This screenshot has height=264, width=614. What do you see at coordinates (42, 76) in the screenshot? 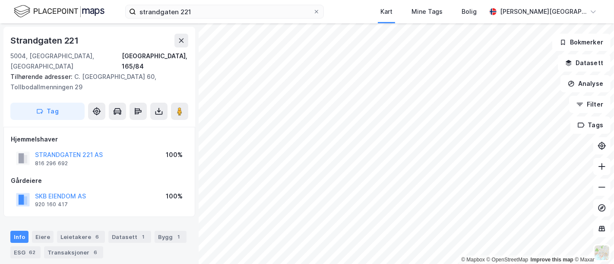
I see `span: Tilhørende adresser:` at bounding box center [42, 76].